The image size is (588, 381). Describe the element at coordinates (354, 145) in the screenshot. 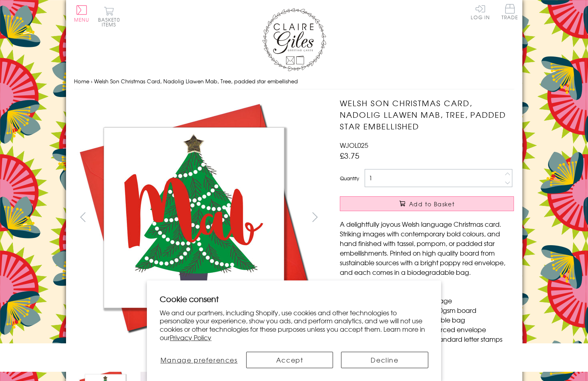

I see `span: WJOL025` at that location.